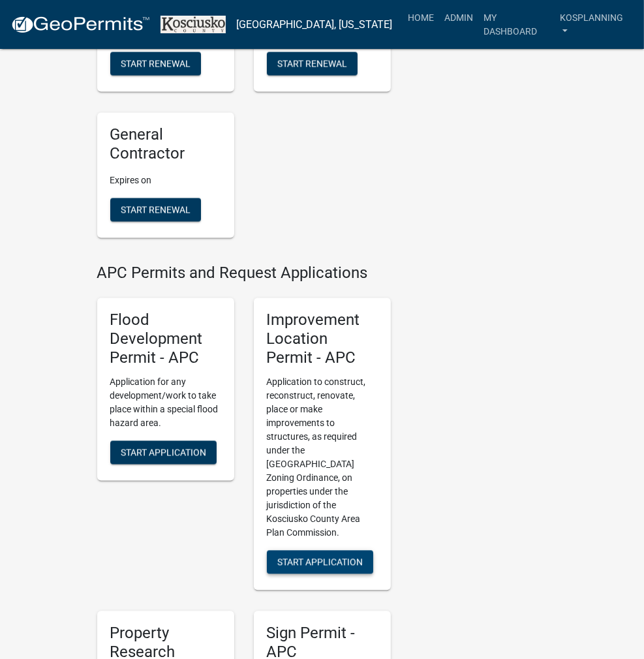 Image resolution: width=644 pixels, height=659 pixels. What do you see at coordinates (244, 273) in the screenshot?
I see `h4: APC Permits and Request Applications` at bounding box center [244, 273].